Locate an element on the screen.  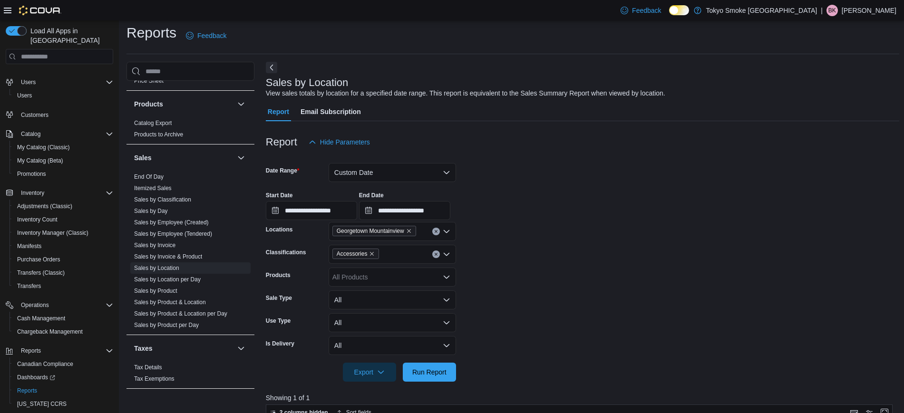
span: Cash Management is located at coordinates (63, 319).